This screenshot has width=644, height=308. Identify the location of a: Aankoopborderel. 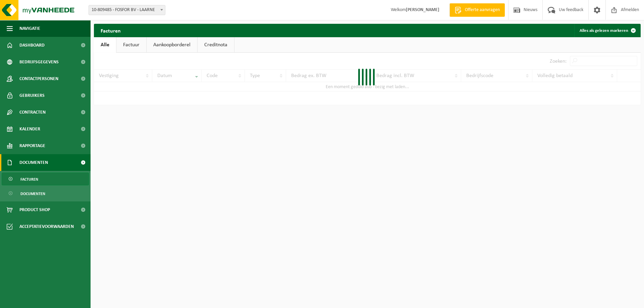
(171, 45).